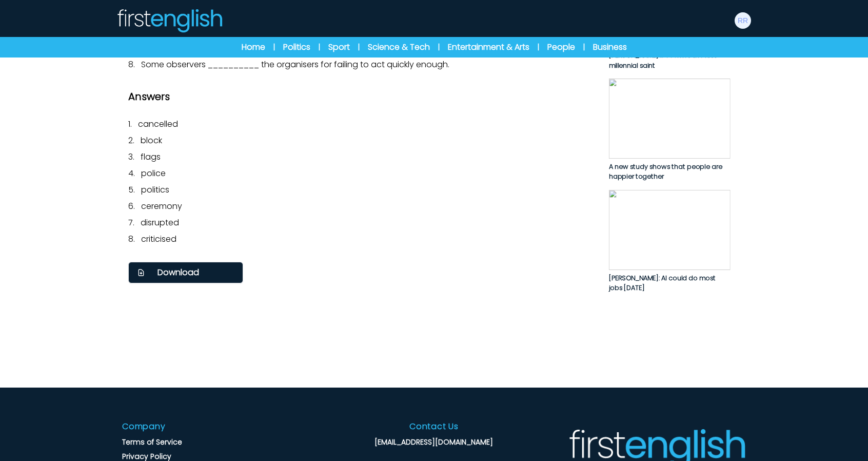 The width and height of the screenshot is (868, 461). I want to click on a: Entertainment & Arts, so click(489, 47).